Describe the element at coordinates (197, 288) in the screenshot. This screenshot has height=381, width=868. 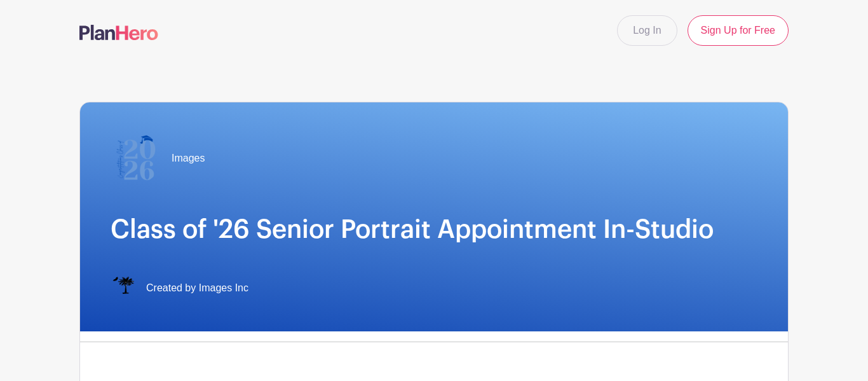
I see `span: Created by Images Inc` at that location.